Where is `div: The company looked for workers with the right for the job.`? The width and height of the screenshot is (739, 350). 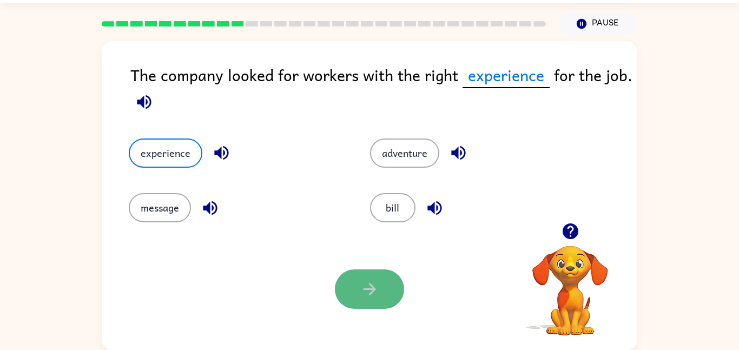 div: The company looked for workers with the right for the job. is located at coordinates (384, 90).